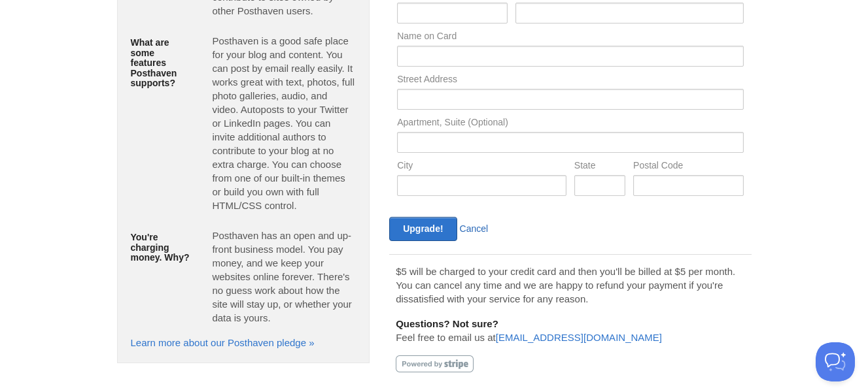 The width and height of the screenshot is (868, 388). What do you see at coordinates (446, 323) in the screenshot?
I see `b: Questions? Not sure?` at bounding box center [446, 323].